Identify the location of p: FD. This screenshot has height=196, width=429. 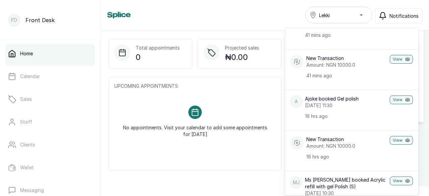
(14, 20).